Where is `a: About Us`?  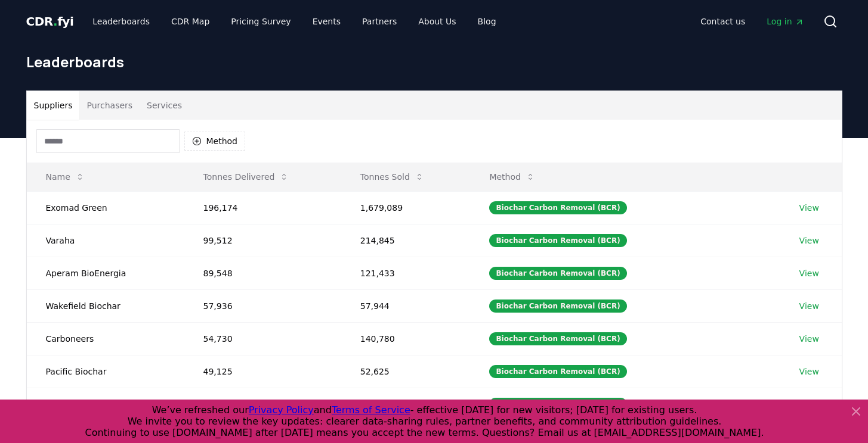
a: About Us is located at coordinates (437, 21).